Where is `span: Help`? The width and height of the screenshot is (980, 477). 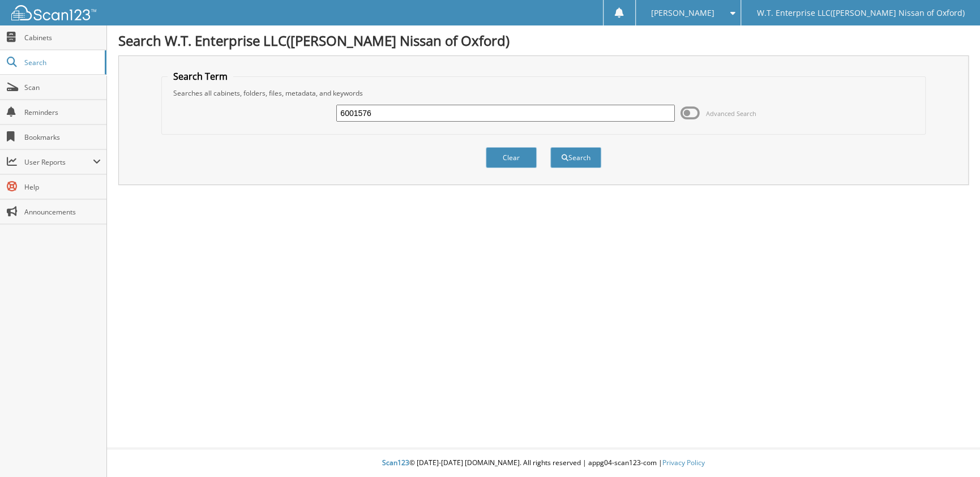
span: Help is located at coordinates (62, 187).